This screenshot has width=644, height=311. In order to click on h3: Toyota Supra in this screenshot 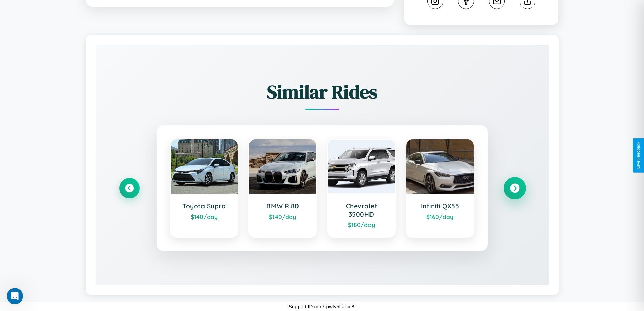, I will do `click(204, 206)`.